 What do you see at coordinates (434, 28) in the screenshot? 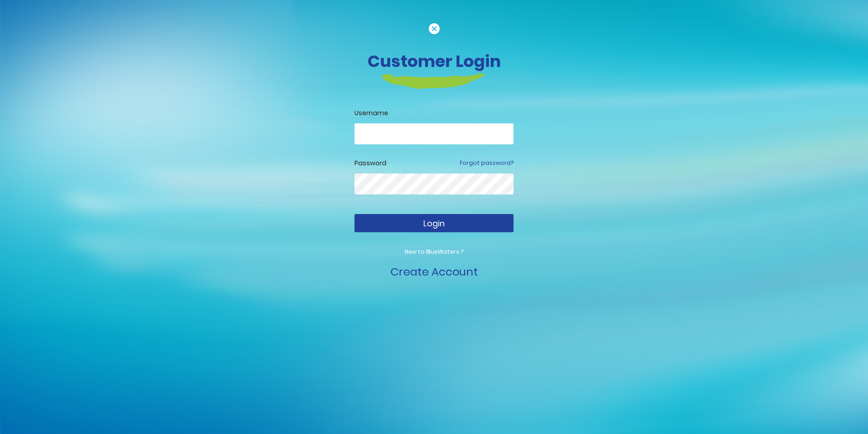
I see `img: cancel` at bounding box center [434, 28].